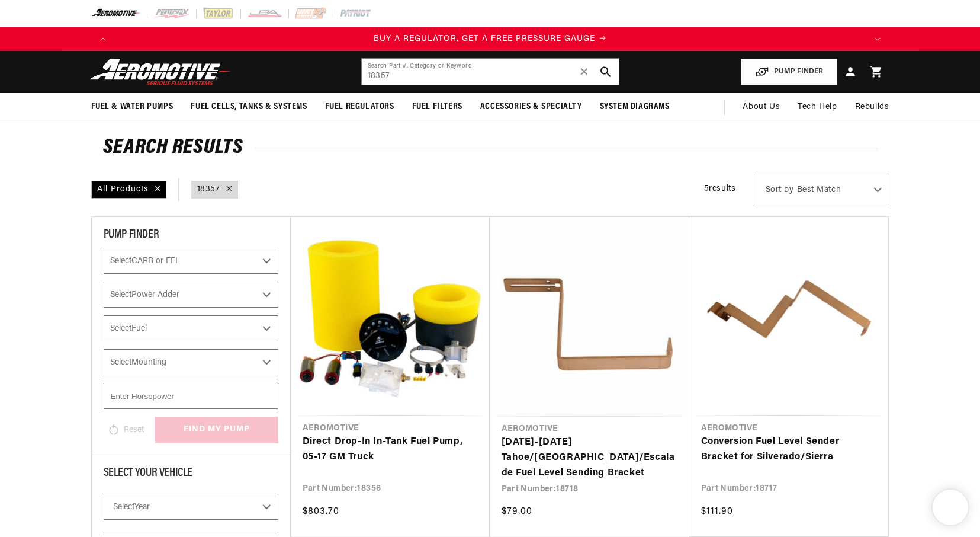  What do you see at coordinates (873, 107) in the screenshot?
I see `span: Rebuilds` at bounding box center [873, 107].